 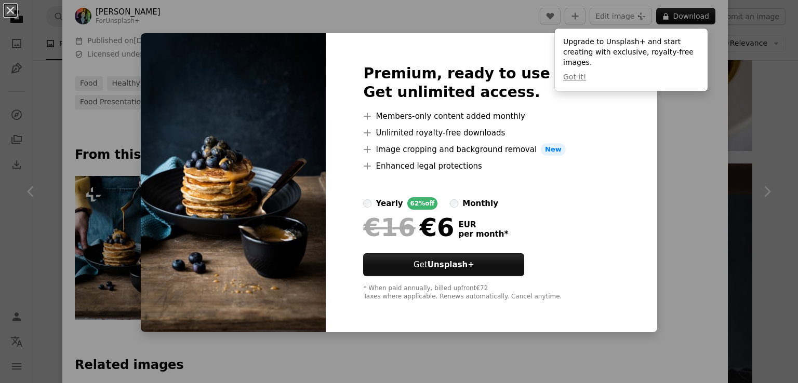 I want to click on div: Upgrade to Unsplash+ and start creating with exclusive, royalty-free images., so click(x=631, y=60).